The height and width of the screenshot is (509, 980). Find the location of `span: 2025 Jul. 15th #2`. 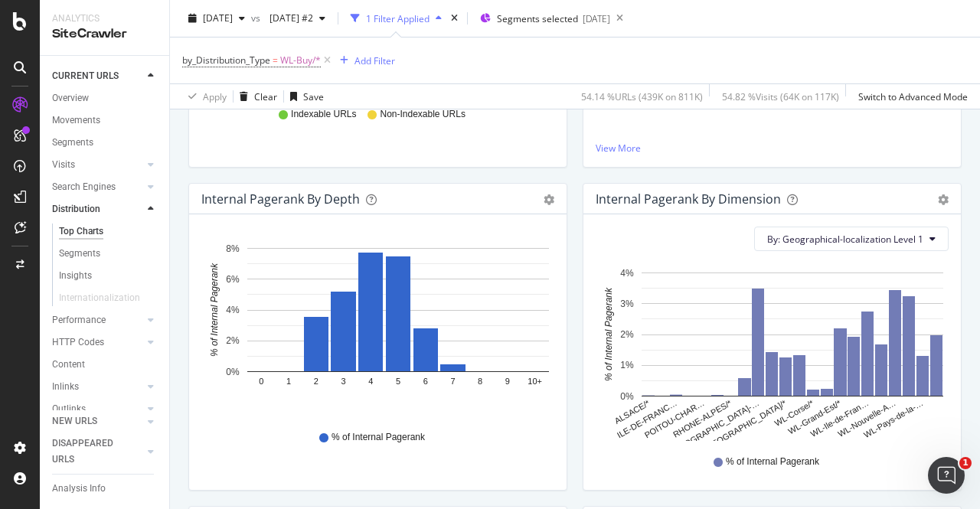

span: 2025 Jul. 15th #2 is located at coordinates (288, 18).